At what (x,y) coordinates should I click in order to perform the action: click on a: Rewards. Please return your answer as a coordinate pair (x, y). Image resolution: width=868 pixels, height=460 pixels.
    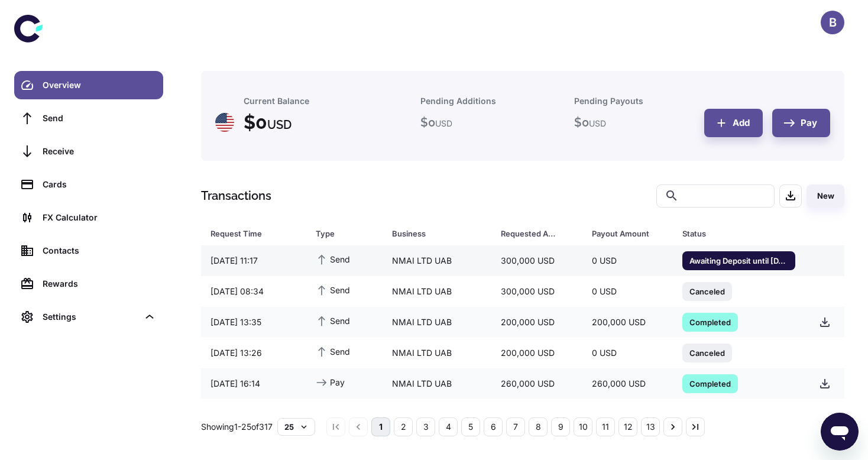
    Looking at the image, I should click on (88, 284).